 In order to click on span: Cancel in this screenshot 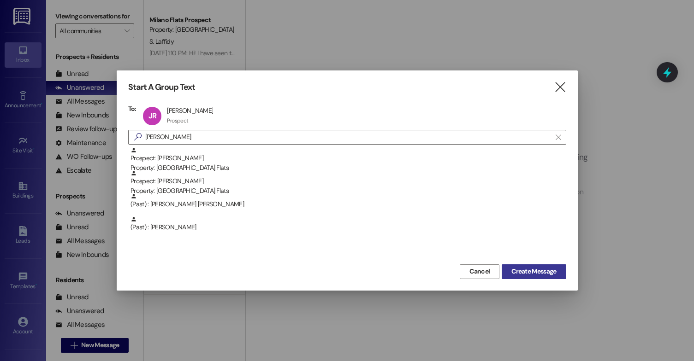, I will do `click(479, 272)`.